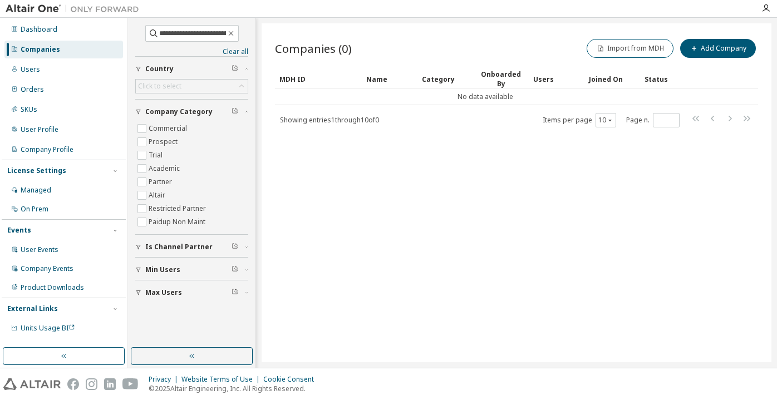  Describe the element at coordinates (48, 328) in the screenshot. I see `span: Units Usage BI` at that location.